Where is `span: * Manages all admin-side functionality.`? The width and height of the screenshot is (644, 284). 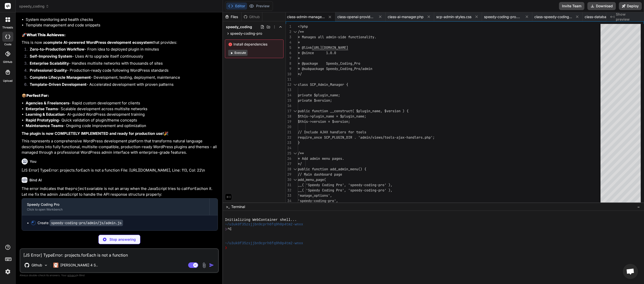 span: * Manages all admin-side functionality. is located at coordinates (337, 37).